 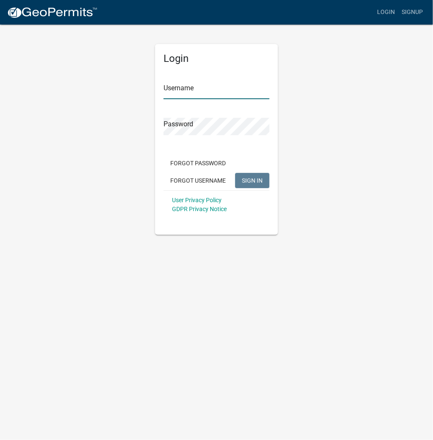 I want to click on a: GDPR Privacy Notice, so click(x=199, y=209).